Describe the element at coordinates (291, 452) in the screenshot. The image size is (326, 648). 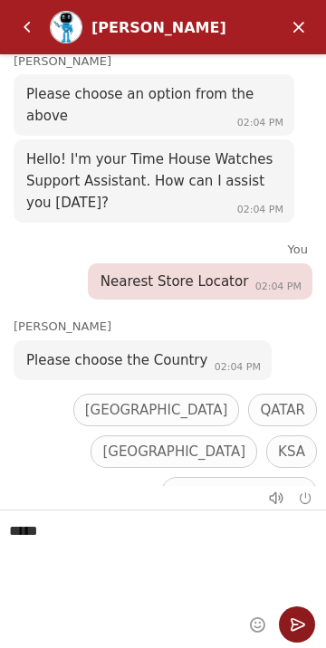
I see `span: KSA` at that location.